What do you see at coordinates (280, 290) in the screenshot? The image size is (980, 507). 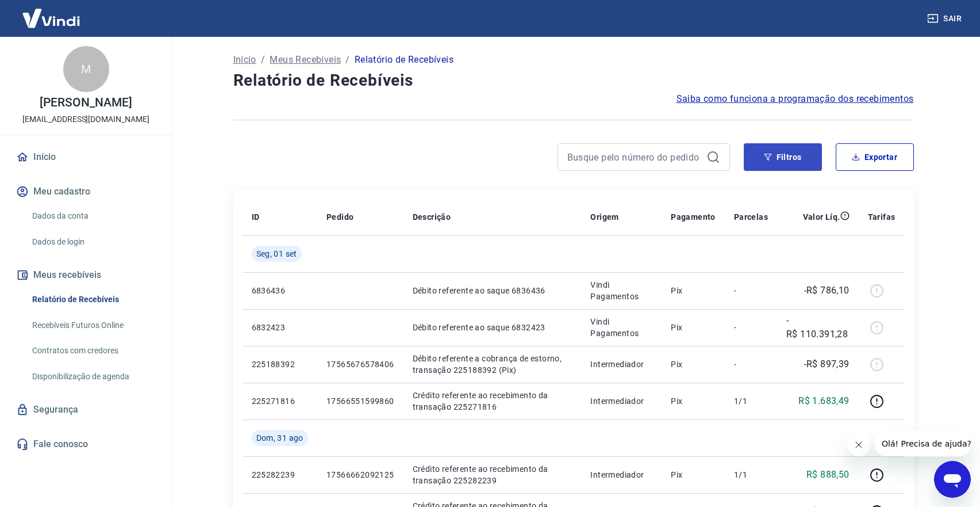 I see `p: 6836436` at bounding box center [280, 290].